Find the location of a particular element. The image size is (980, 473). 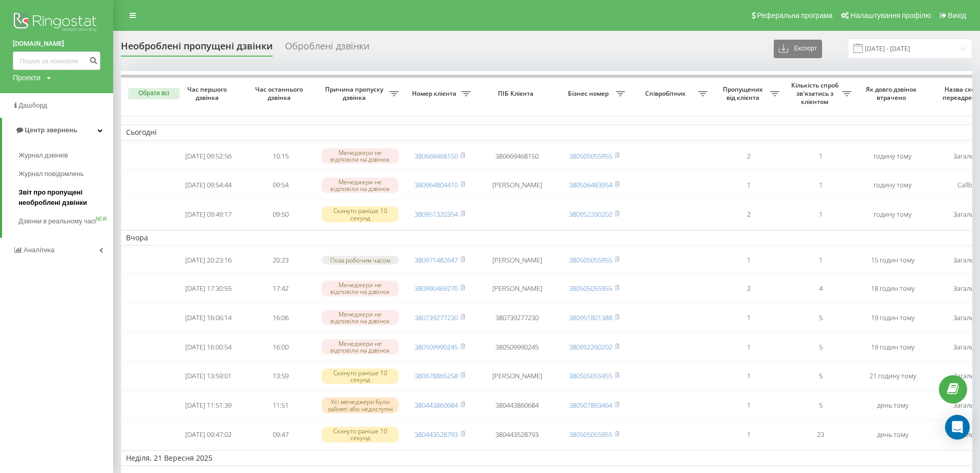

span: Номер клієнта is located at coordinates (435, 94).